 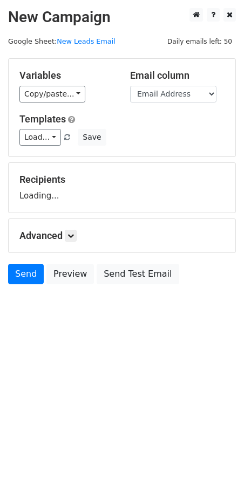 I want to click on a: Copy/paste..., so click(x=52, y=94).